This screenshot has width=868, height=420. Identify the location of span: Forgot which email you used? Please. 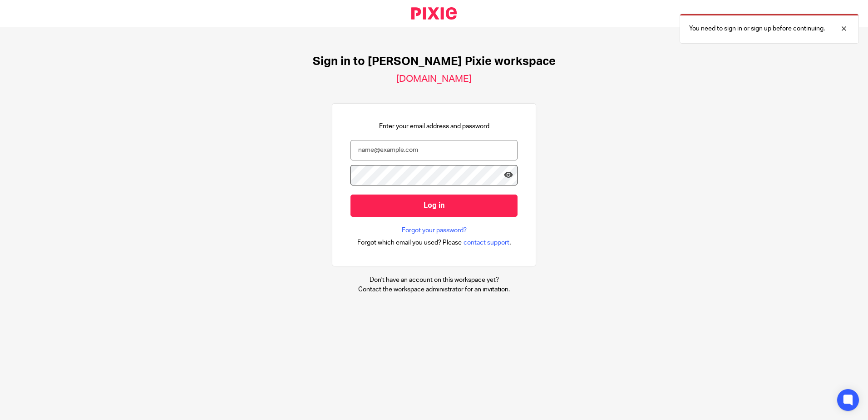
(409, 242).